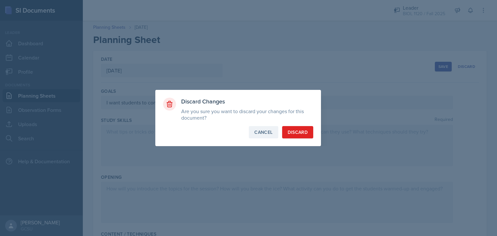 The image size is (497, 236). I want to click on p: Are you sure you want to discard your changes for this document?, so click(247, 115).